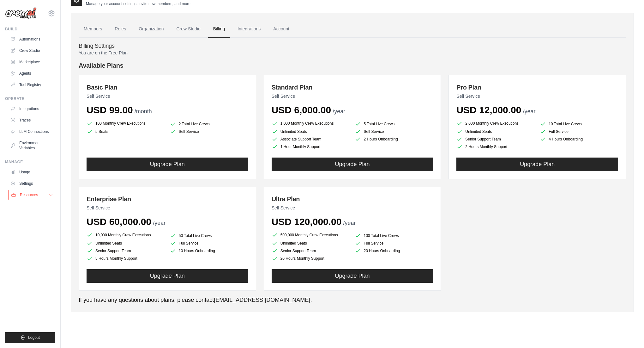 The image size is (644, 348). I want to click on h4: Billing Settings, so click(352, 46).